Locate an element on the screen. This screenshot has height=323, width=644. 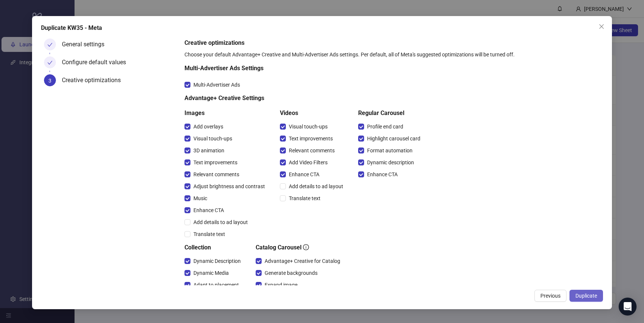
span: 3D animation is located at coordinates (209, 151).